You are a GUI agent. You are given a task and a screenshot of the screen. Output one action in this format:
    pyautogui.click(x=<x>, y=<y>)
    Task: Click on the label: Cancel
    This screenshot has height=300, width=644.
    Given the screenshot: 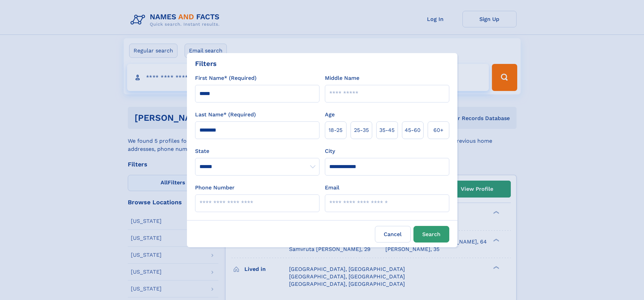 What is the action you would take?
    pyautogui.click(x=393, y=234)
    